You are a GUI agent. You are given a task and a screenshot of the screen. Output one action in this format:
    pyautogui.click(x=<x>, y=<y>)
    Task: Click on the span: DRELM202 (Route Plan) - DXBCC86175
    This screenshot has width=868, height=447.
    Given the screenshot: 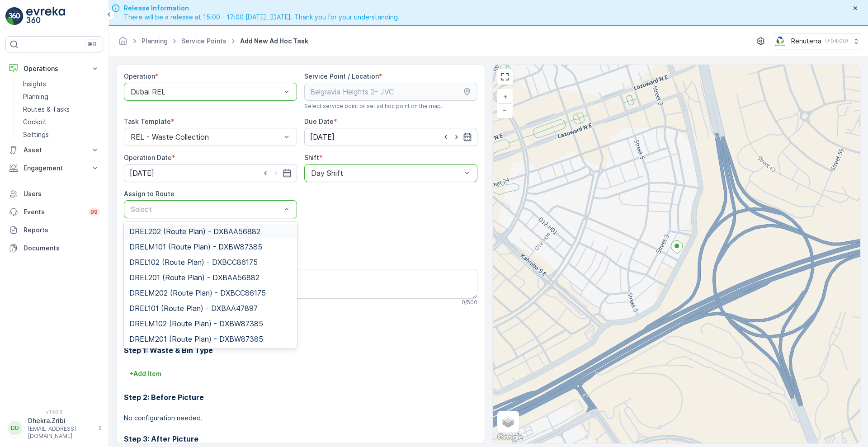 What is the action you would take?
    pyautogui.click(x=197, y=293)
    